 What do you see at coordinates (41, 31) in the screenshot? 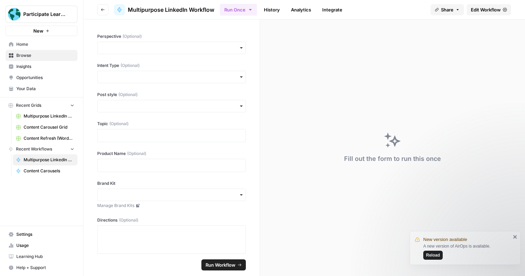
I see `button: New` at bounding box center [41, 31].